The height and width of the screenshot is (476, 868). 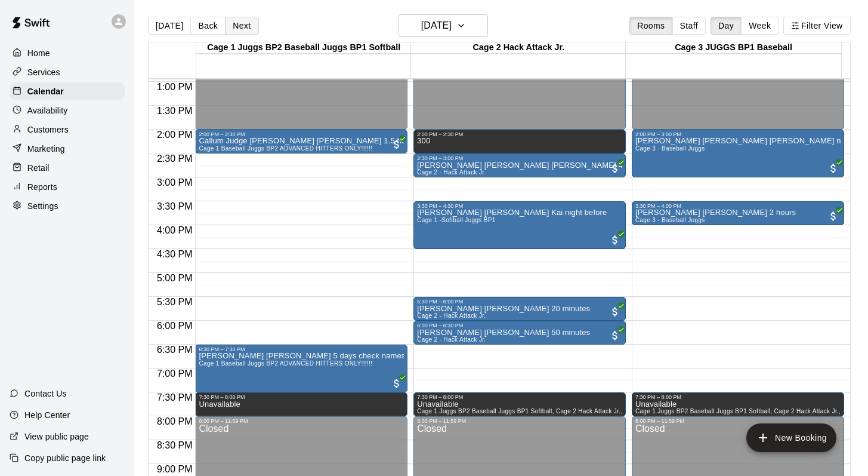 What do you see at coordinates (67, 149) in the screenshot?
I see `div: Marketing` at bounding box center [67, 149].